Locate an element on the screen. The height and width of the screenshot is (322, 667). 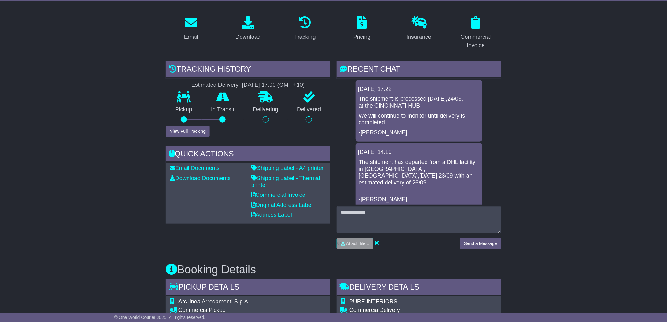
a: Shipping Label - Thermal printer is located at coordinates (285, 181).